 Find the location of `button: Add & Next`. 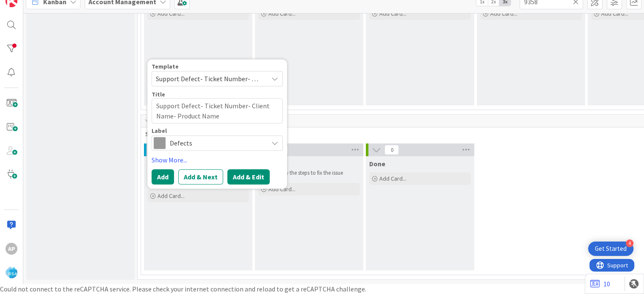

button: Add & Next is located at coordinates (201, 177).